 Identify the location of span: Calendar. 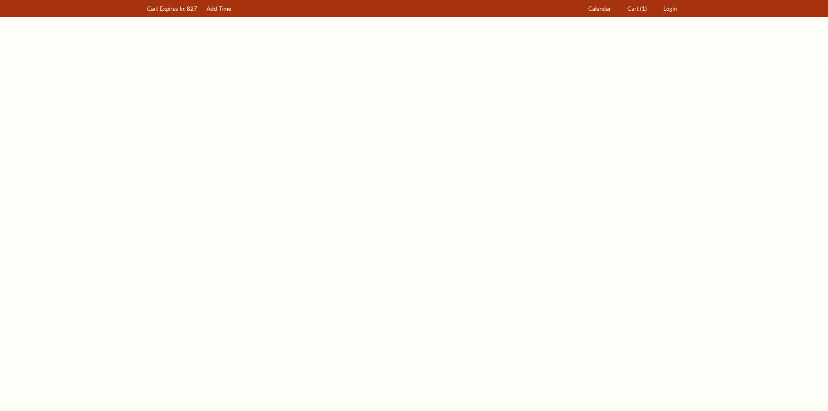
(599, 9).